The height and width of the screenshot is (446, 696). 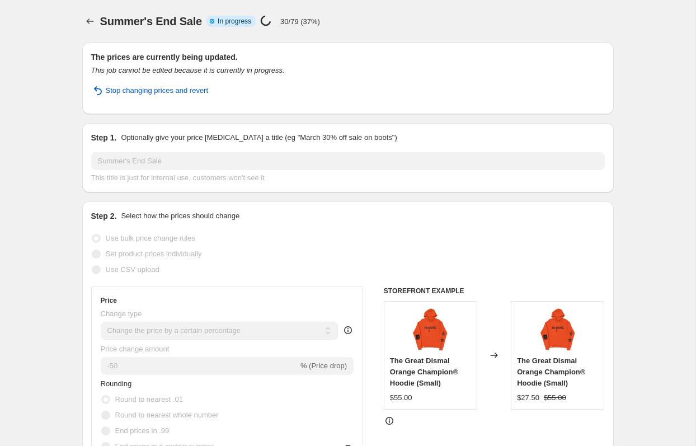 I want to click on div: $55.00, so click(x=401, y=398).